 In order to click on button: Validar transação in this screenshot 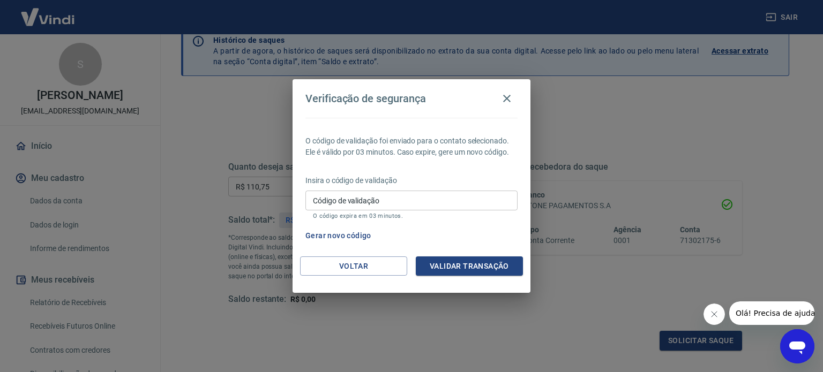, I will do `click(469, 266)`.